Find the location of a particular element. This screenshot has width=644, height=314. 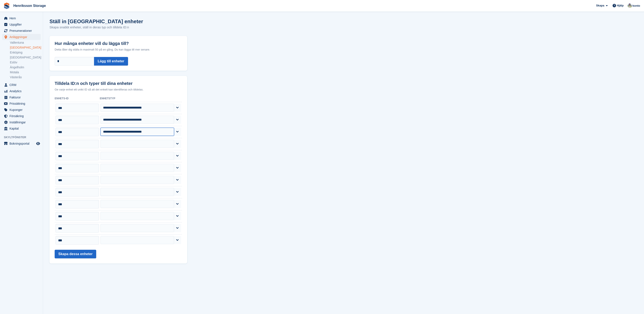

a: Enköping is located at coordinates (25, 52).